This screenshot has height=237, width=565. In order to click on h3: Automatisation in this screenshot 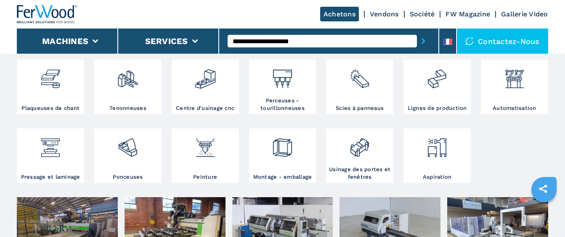, I will do `click(514, 108)`.